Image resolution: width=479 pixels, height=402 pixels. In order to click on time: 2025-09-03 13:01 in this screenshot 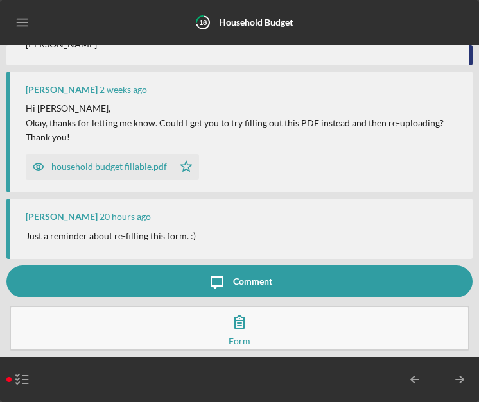, I will do `click(123, 90)`.